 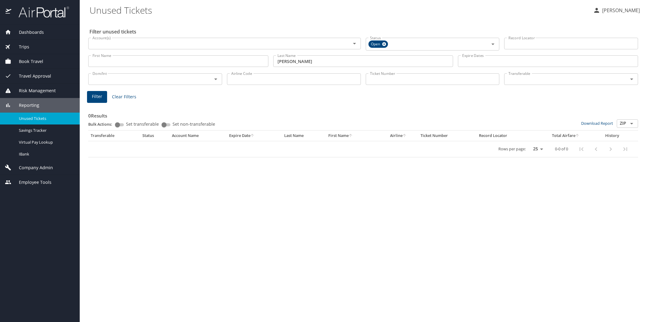 What do you see at coordinates (27, 32) in the screenshot?
I see `span: Dashboards` at bounding box center [27, 32].